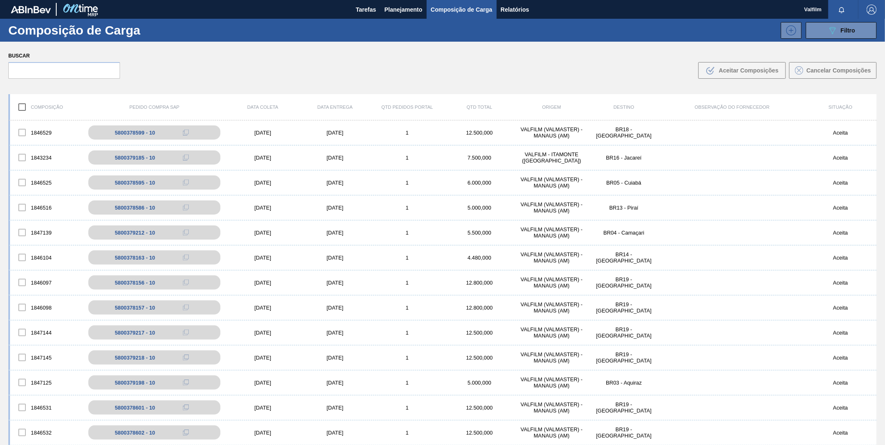  Describe the element at coordinates (838, 70) in the screenshot. I see `span: Cancelar Composições` at that location.